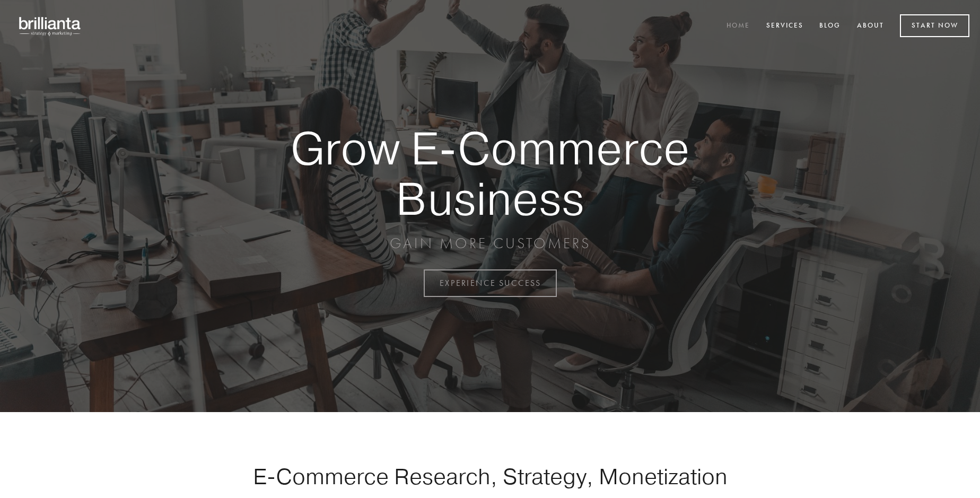 This screenshot has width=980, height=498. What do you see at coordinates (50, 26) in the screenshot?
I see `img: brillianta - research, strategy, marketing` at bounding box center [50, 26].